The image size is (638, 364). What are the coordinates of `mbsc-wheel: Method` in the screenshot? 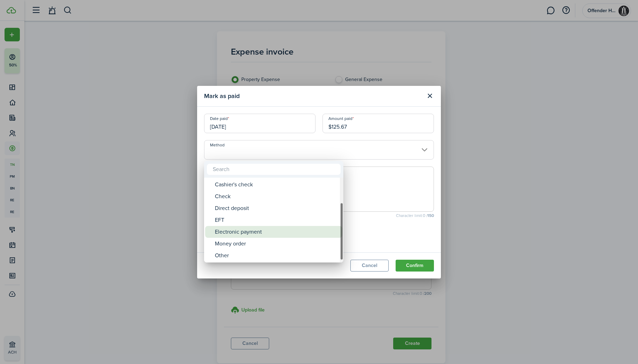 It's located at (274, 220).